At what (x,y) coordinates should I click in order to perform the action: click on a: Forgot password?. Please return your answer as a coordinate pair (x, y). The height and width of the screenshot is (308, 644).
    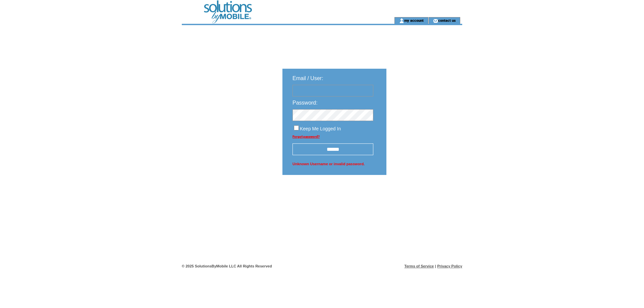
    Looking at the image, I should click on (306, 137).